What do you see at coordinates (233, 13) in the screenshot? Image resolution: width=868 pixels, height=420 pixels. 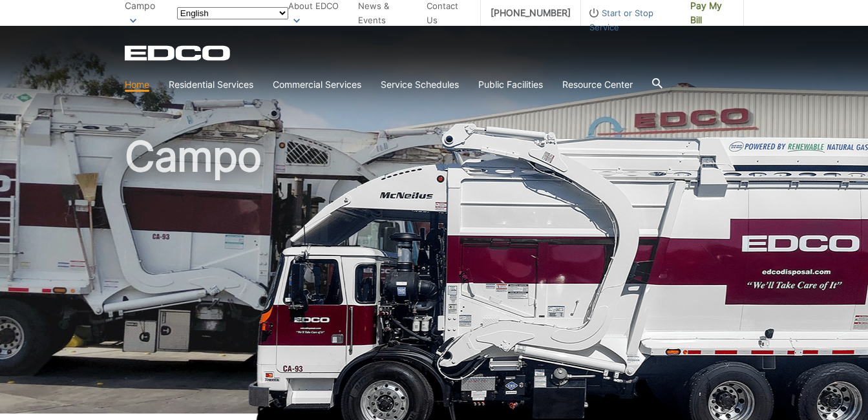 I see `select: Select a language` at bounding box center [233, 13].